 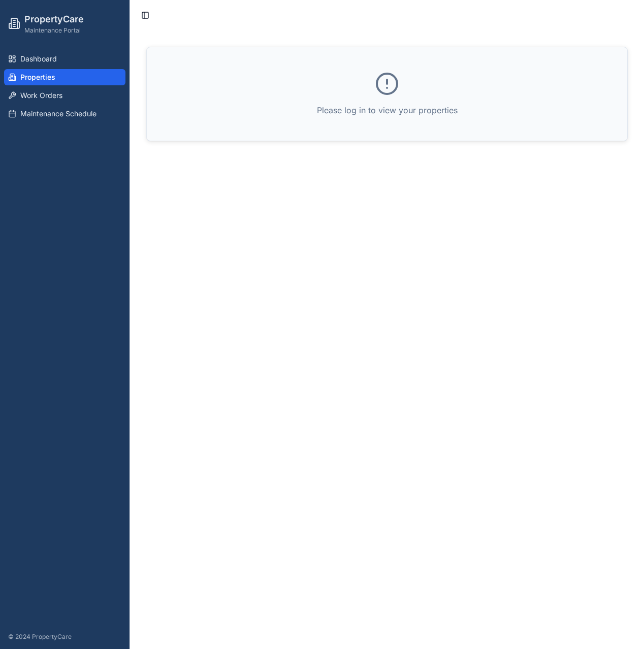 I want to click on span: Dashboard, so click(x=38, y=59).